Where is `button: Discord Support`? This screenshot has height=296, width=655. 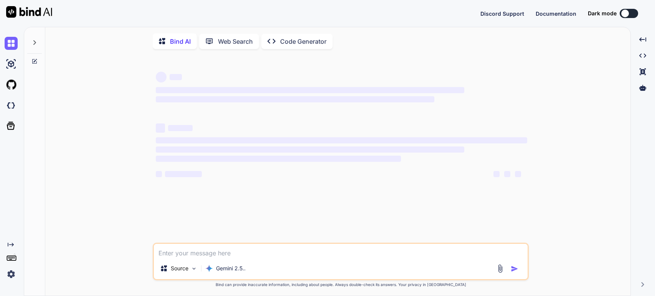 button: Discord Support is located at coordinates (502, 13).